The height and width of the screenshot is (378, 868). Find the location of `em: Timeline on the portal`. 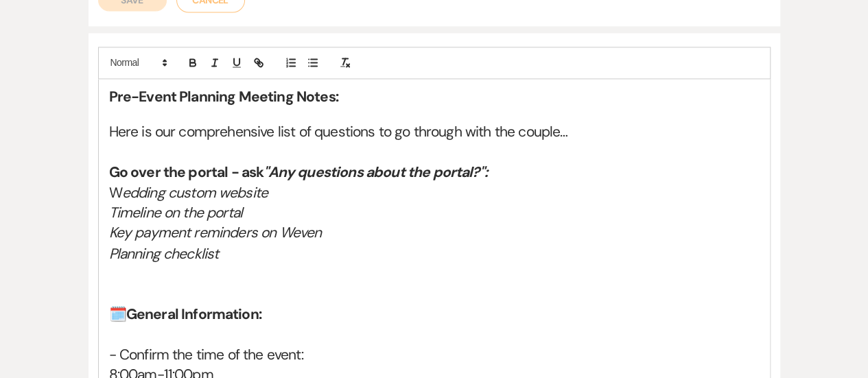

em: Timeline on the portal is located at coordinates (176, 213).